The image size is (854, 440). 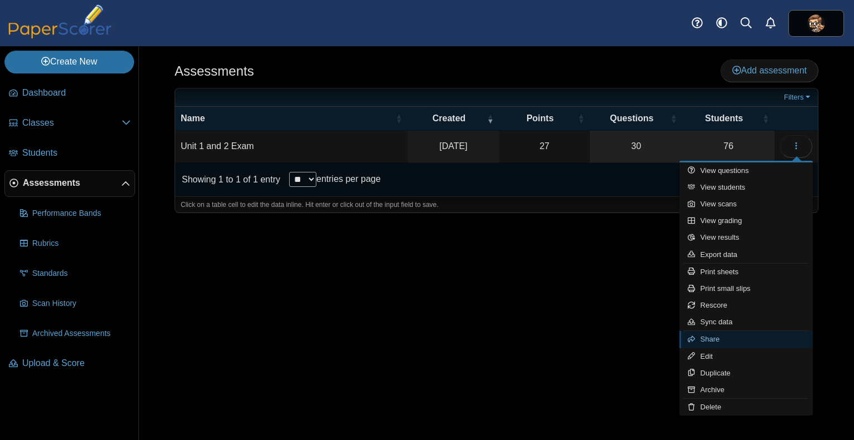 What do you see at coordinates (81, 244) in the screenshot?
I see `span: Rubrics` at bounding box center [81, 244].